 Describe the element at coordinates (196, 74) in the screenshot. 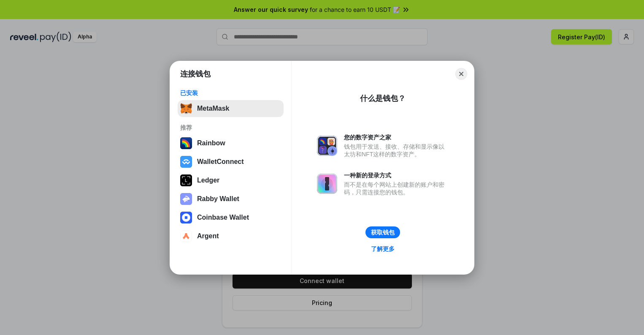

I see `h1: 连接钱包` at that location.